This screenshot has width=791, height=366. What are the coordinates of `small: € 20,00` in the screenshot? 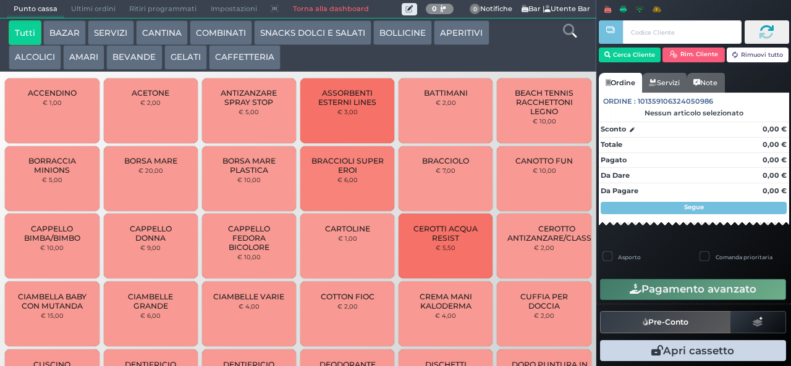 It's located at (151, 170).